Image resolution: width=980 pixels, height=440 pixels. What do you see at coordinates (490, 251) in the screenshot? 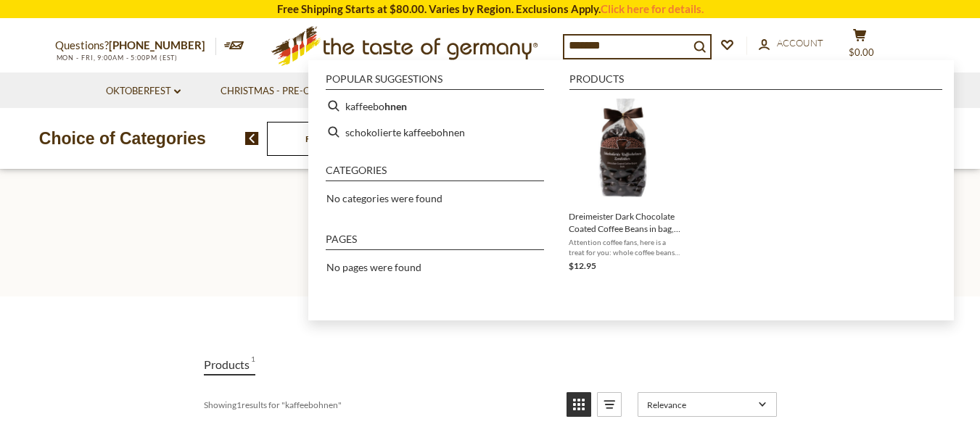
I see `h1: Search results` at bounding box center [490, 251].